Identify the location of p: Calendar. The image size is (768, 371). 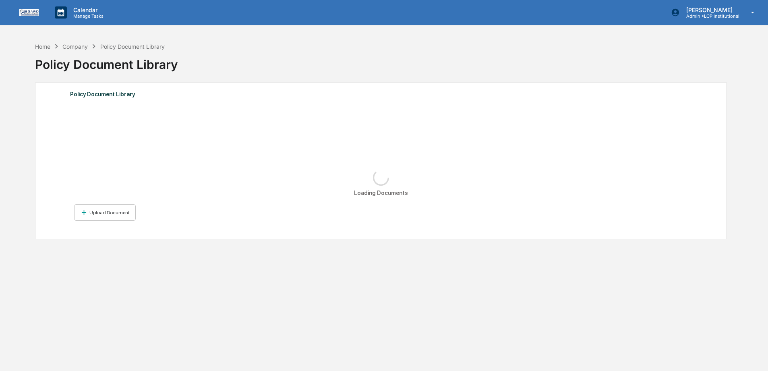
(87, 10).